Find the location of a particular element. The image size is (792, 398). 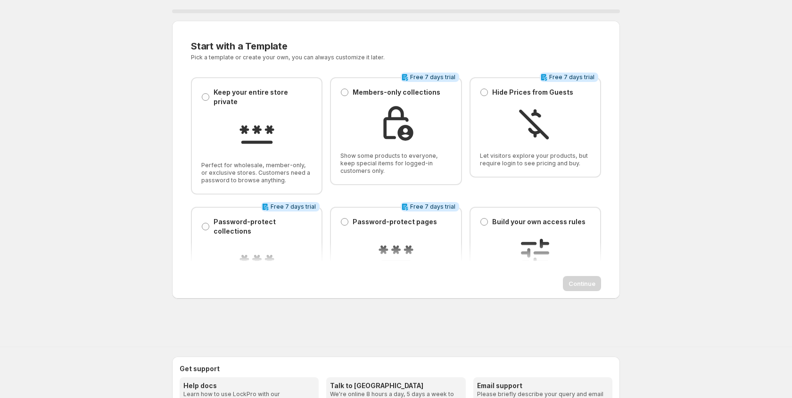

img: Members-only collections is located at coordinates (396, 124).